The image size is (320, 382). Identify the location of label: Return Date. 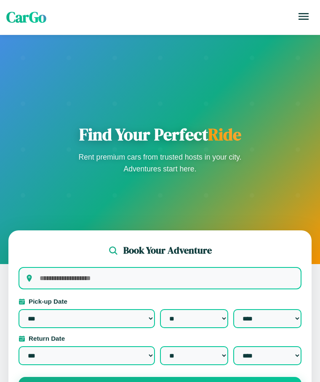
(160, 338).